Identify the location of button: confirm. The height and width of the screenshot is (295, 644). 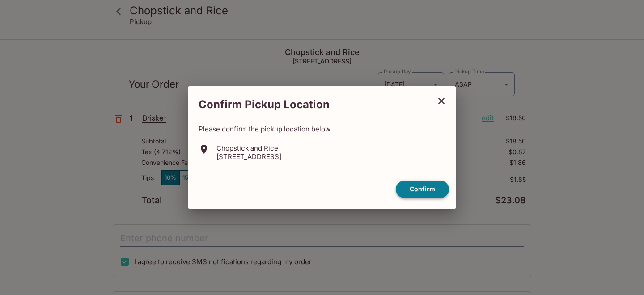
(422, 189).